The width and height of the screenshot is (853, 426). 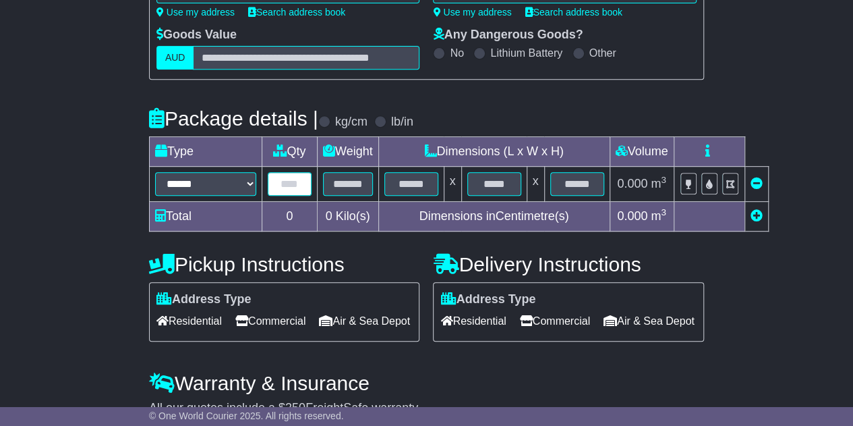 I want to click on span: 250, so click(x=295, y=407).